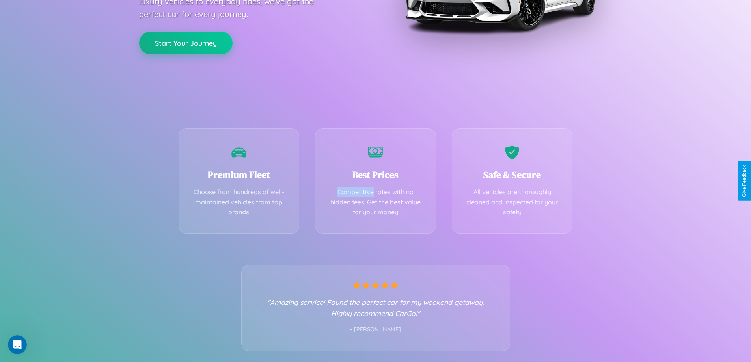  Describe the element at coordinates (512, 175) in the screenshot. I see `h3: Safe & Secure` at that location.